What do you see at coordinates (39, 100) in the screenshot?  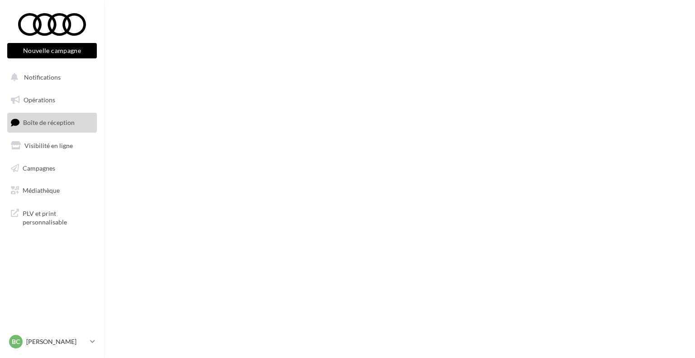 I see `span: Opérations` at bounding box center [39, 100].